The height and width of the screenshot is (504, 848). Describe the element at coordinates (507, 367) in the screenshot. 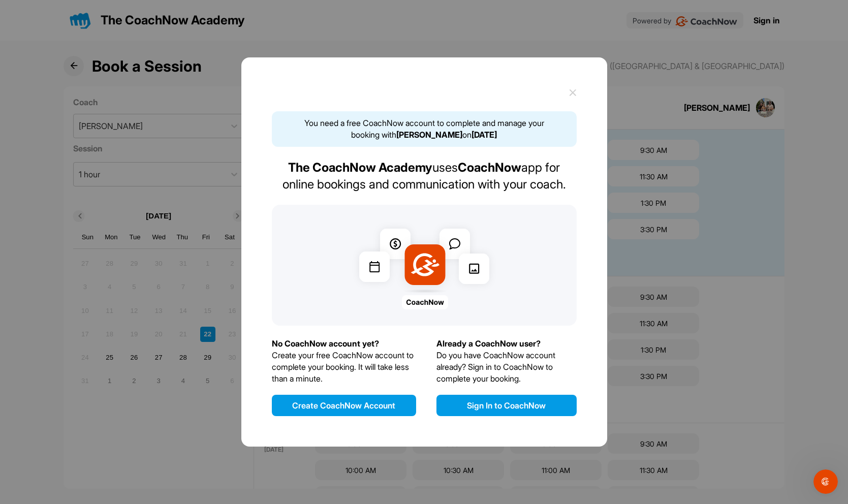

I see `p: Do you have CoachNow account already? Sign in to CoachNow to complete your booking.` at that location.